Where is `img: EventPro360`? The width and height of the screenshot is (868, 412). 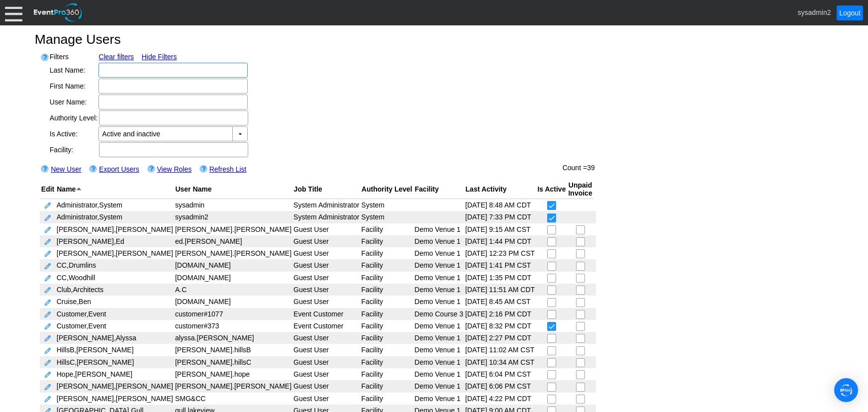
img: EventPro360 is located at coordinates (59, 12).